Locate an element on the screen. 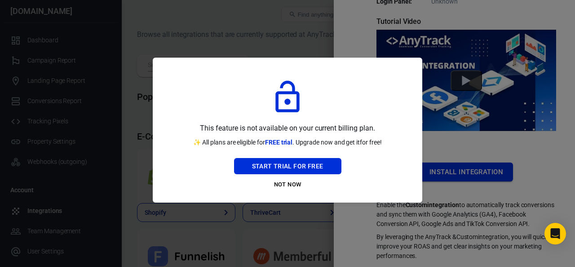  button: Not Now is located at coordinates (288, 184).